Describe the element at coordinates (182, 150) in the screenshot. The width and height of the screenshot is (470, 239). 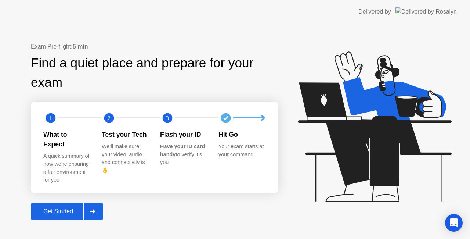
I see `b: Have your ID card handy` at that location.